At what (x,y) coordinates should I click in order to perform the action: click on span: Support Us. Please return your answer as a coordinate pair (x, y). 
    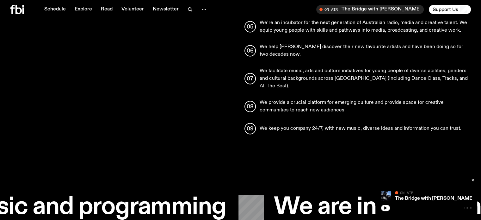
    Looking at the image, I should click on (445, 9).